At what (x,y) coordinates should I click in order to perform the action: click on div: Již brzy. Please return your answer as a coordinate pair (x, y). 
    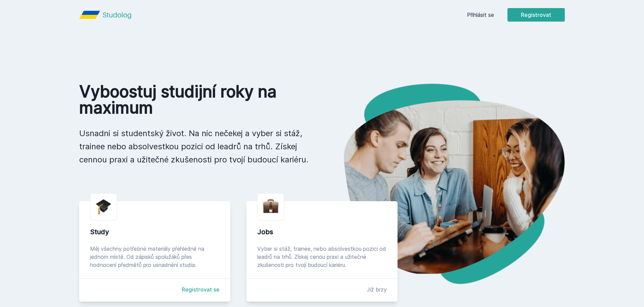
    Looking at the image, I should click on (377, 290).